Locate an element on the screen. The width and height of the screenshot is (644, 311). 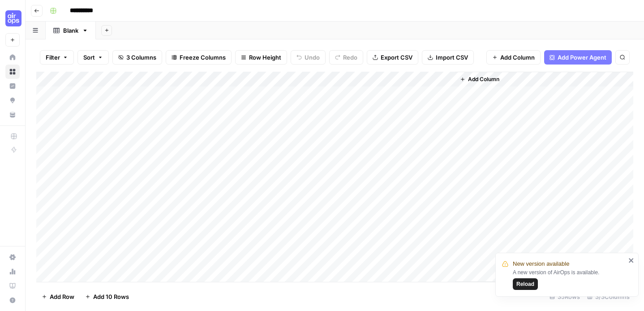
span: Export CSV is located at coordinates (397, 57).